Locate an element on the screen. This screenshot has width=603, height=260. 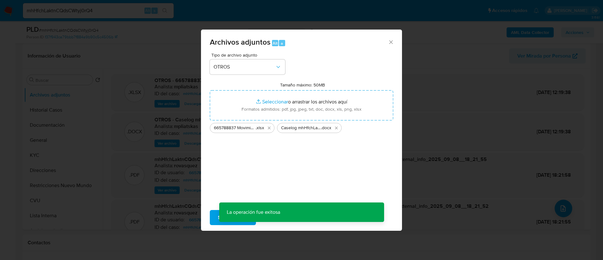
button: Eliminar Caselog mhHfchLaktnCQdsCWtyj0rQ4_2025_09_08_17_29_20.docx is located at coordinates (336, 128).